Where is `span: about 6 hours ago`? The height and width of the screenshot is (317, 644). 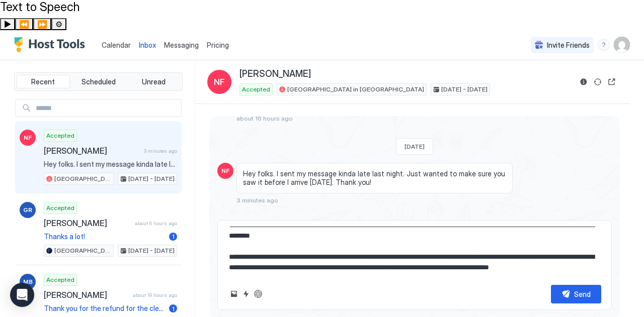 span: about 6 hours ago is located at coordinates (156, 223).